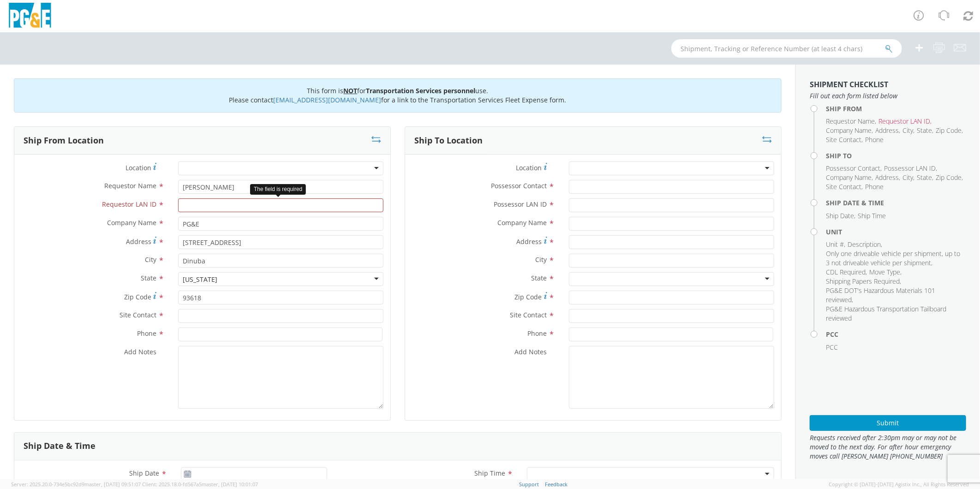 This screenshot has width=980, height=489. Describe the element at coordinates (278, 189) in the screenshot. I see `div: The field is required` at that location.